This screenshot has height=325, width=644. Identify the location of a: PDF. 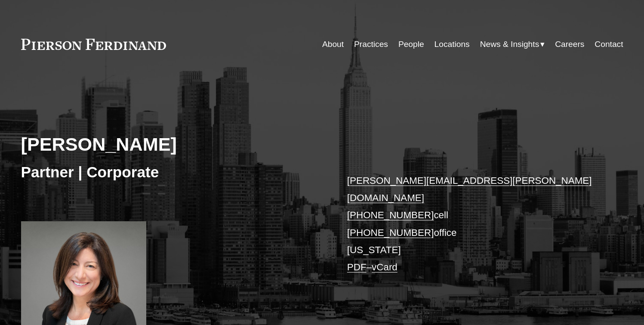
(357, 267).